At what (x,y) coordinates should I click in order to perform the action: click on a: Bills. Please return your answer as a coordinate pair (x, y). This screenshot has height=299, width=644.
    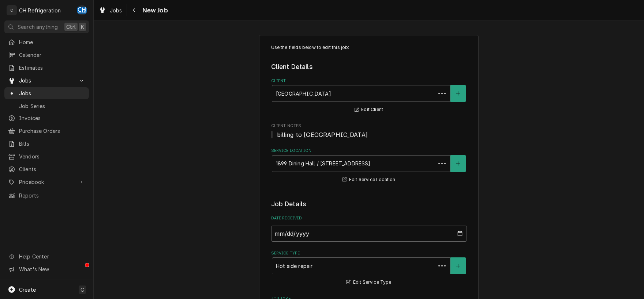
    Looking at the image, I should click on (46, 143).